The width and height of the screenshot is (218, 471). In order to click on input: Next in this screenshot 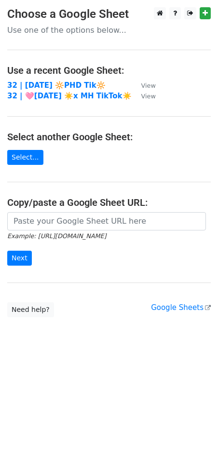, I will do `click(19, 258)`.